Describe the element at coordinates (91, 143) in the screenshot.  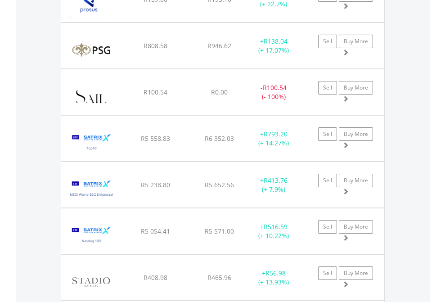
I see `img: EQU.ZA.STX40.png` at that location.